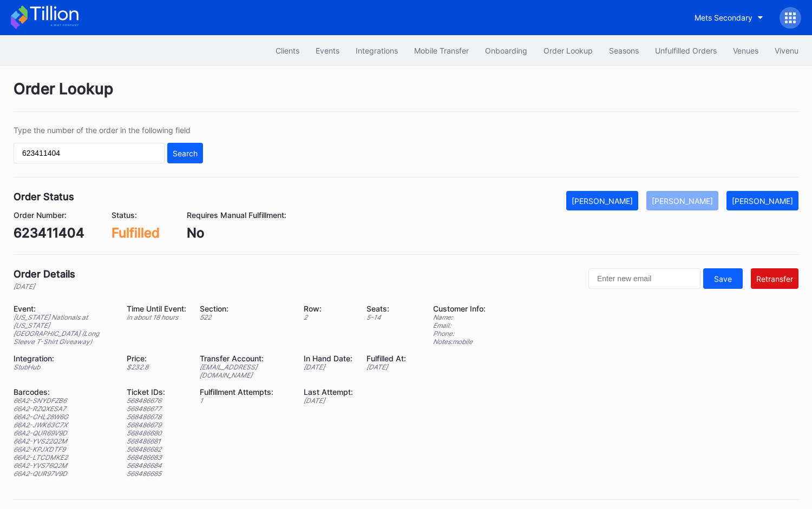 The image size is (812, 509). I want to click on div: Type the number of the order in the following field, so click(108, 130).